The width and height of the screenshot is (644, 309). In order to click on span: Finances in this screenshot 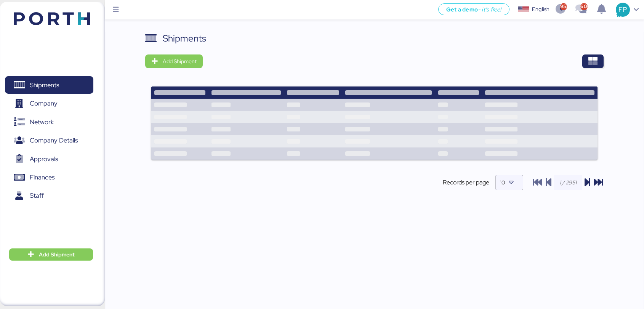, I will do `click(42, 177)`.